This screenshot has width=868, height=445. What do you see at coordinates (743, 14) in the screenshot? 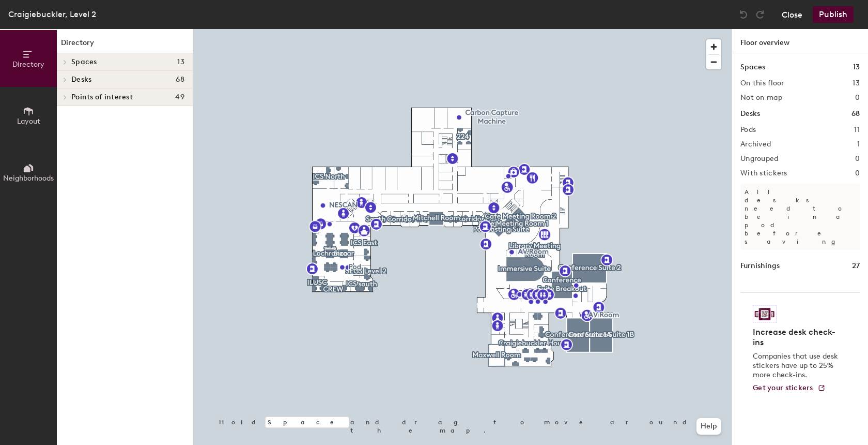
I see `img: Undo` at bounding box center [743, 14].